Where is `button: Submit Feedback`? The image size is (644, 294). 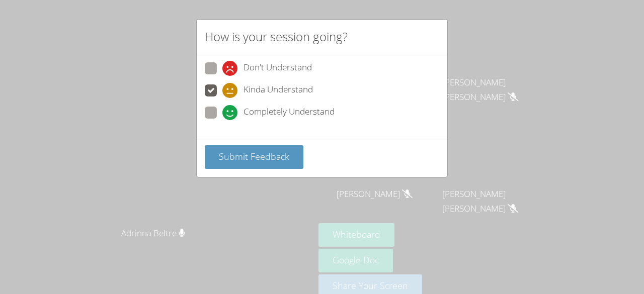 button: Submit Feedback is located at coordinates (254, 157).